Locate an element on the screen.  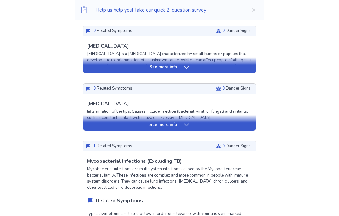
p: Inflammation of the lips. Causes include infection (bacterial, viral, or fungal) and irritants, s... is located at coordinates (169, 115).